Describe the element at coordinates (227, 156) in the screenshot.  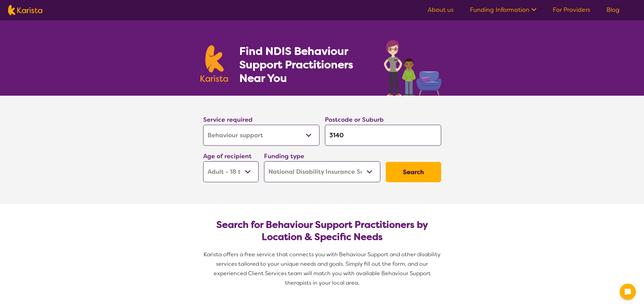
I see `label: Age of recipient` at that location.